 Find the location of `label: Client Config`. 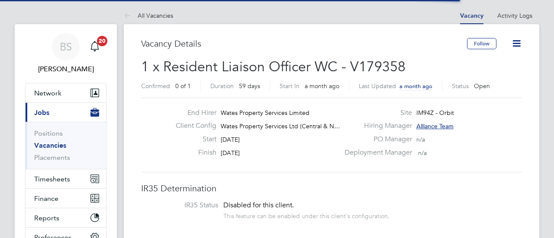

label: Client Config is located at coordinates (193, 126).